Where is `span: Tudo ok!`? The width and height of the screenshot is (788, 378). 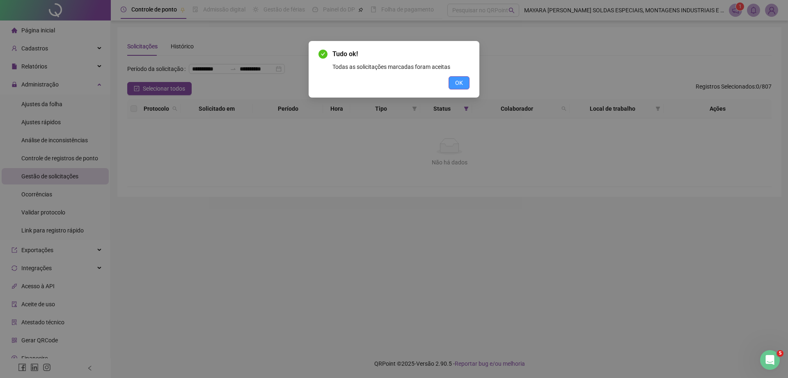 span: Tudo ok! is located at coordinates (401, 54).